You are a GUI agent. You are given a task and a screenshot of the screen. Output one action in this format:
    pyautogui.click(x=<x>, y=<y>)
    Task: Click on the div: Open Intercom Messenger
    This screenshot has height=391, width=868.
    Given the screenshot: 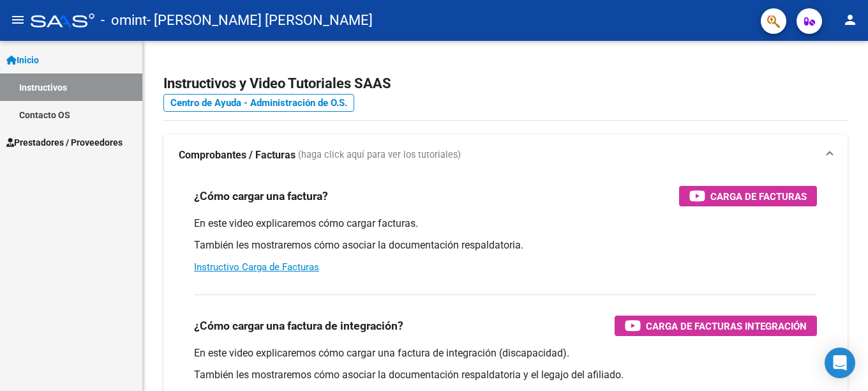 What is the action you would take?
    pyautogui.click(x=840, y=363)
    